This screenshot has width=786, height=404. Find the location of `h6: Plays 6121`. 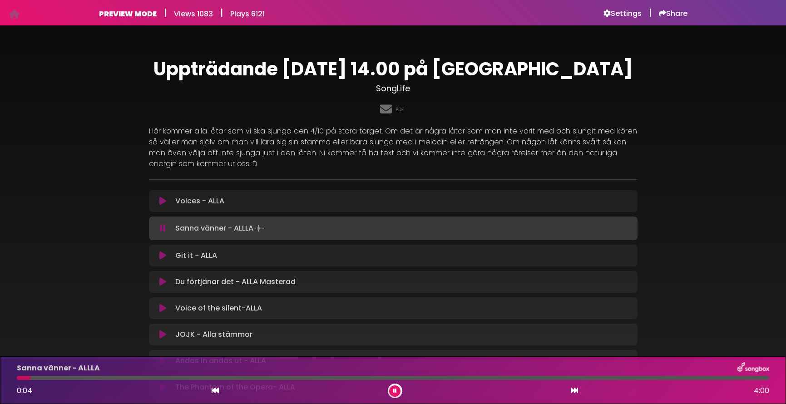

h6: Plays 6121 is located at coordinates (247, 14).